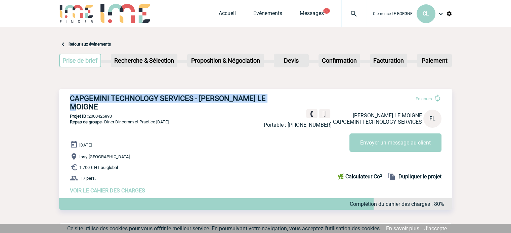  What do you see at coordinates (432, 119) in the screenshot?
I see `span: FL` at bounding box center [432, 119].